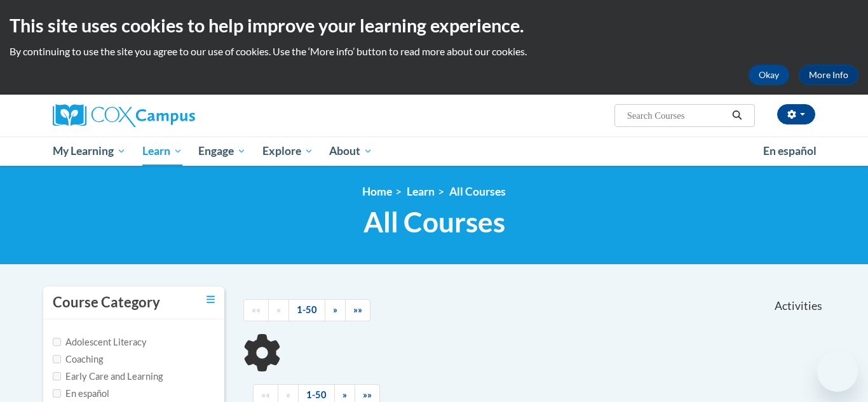  Describe the element at coordinates (108, 376) in the screenshot. I see `label: Early Care and Learning` at that location.